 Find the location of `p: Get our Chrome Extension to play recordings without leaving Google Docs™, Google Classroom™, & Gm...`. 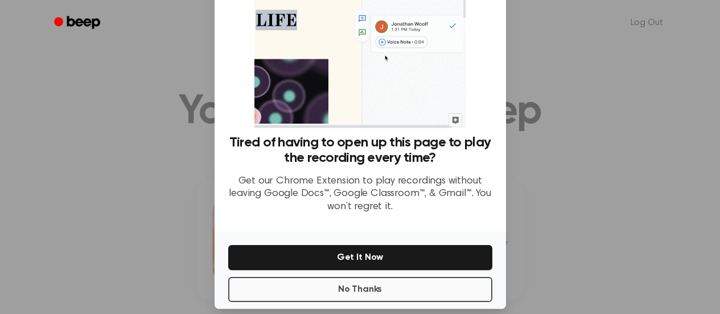

p: Get our Chrome Extension to play recordings without leaving Google Docs™, Google Classroom™, & Gm... is located at coordinates (360, 194).